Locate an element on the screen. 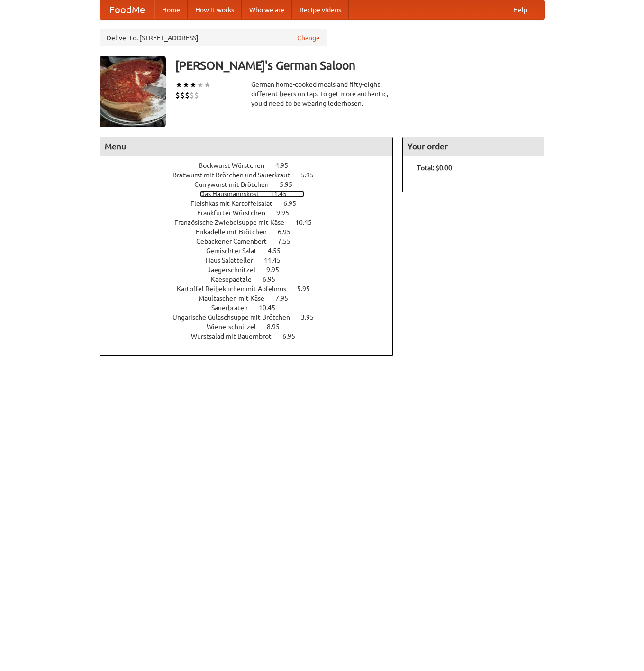 The width and height of the screenshot is (644, 671). span: Maultaschen mit Käse is located at coordinates (236, 298).